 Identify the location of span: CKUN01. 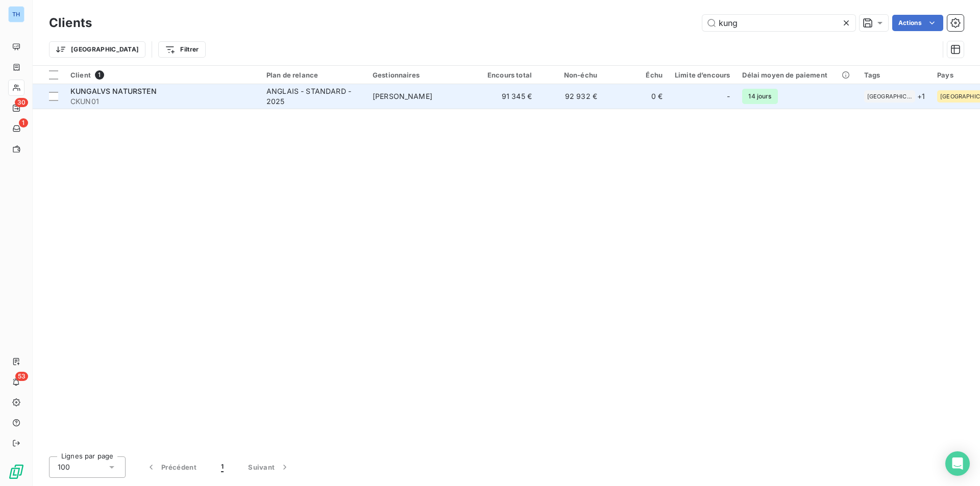
(162, 101).